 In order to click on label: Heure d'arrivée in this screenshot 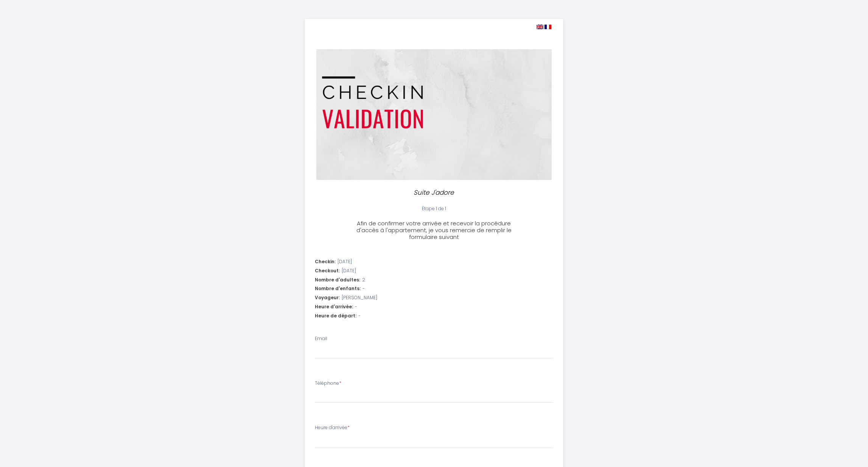, I will do `click(332, 427)`.